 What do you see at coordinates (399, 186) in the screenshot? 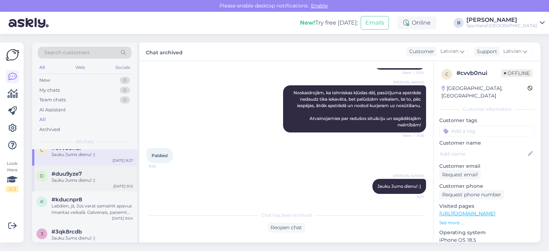
I see `span: Jauku Jums dienu! :)` at bounding box center [399, 186].